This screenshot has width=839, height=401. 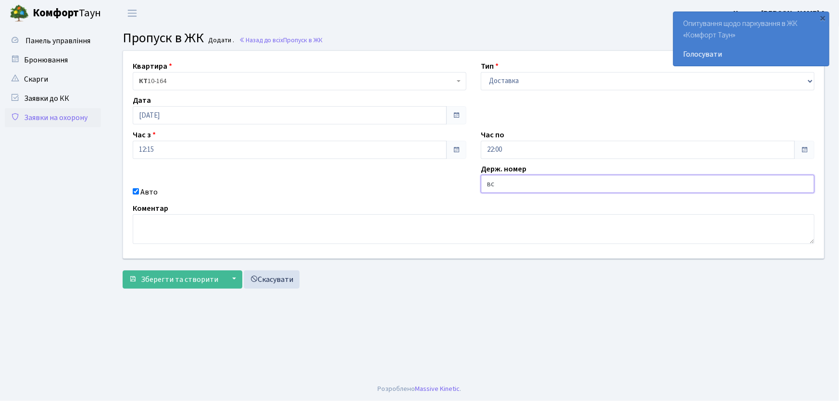 What do you see at coordinates (150, 209) in the screenshot?
I see `label: Коментар` at bounding box center [150, 209].